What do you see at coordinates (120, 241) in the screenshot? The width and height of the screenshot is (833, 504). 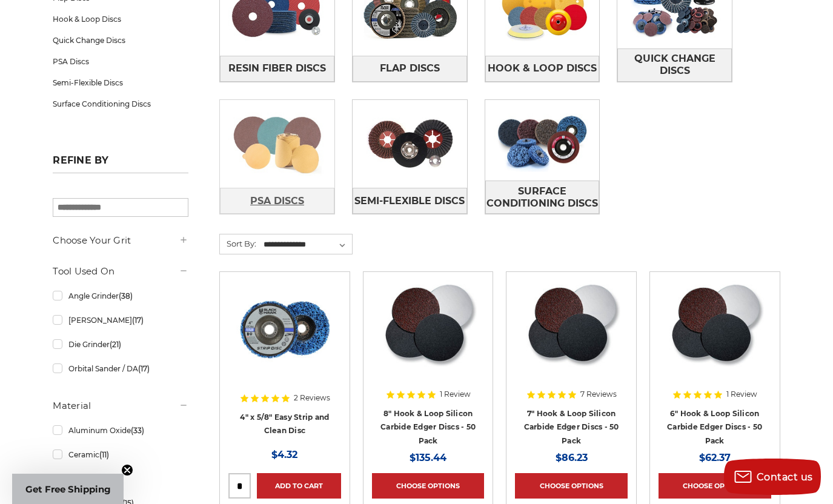 I see `h5: Choose Your Grit` at bounding box center [120, 241].